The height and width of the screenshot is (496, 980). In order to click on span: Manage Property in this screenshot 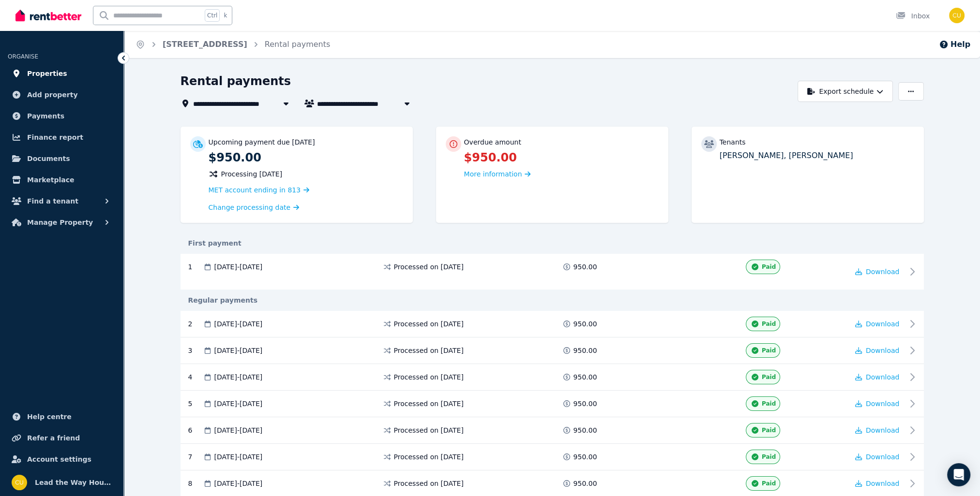, I will do `click(60, 223)`.